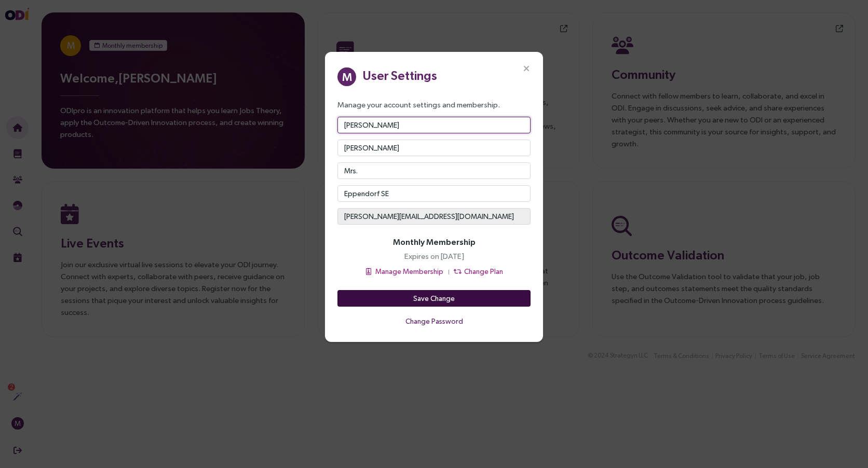 This screenshot has height=468, width=868. What do you see at coordinates (434, 104) in the screenshot?
I see `p: Manage your account settings and membership.` at bounding box center [434, 104].